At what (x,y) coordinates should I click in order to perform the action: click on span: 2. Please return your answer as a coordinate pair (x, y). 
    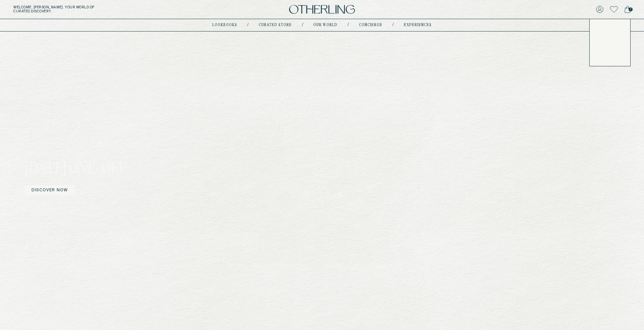
    Looking at the image, I should click on (631, 10).